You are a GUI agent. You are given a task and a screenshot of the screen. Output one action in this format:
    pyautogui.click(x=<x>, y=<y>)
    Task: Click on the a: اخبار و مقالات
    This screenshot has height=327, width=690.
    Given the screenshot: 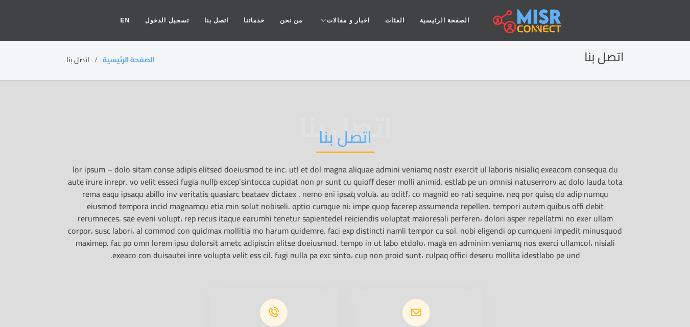 What is the action you would take?
    pyautogui.click(x=344, y=20)
    